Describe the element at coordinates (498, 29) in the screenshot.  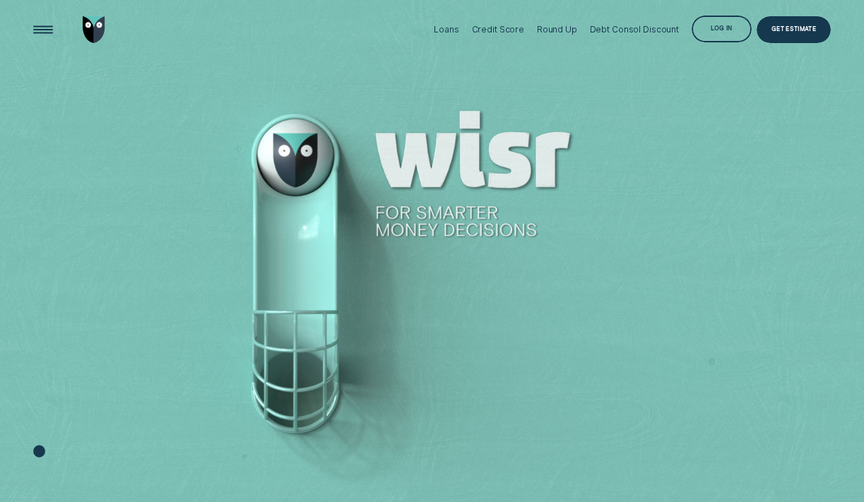
I see `div: Credit Score` at that location.